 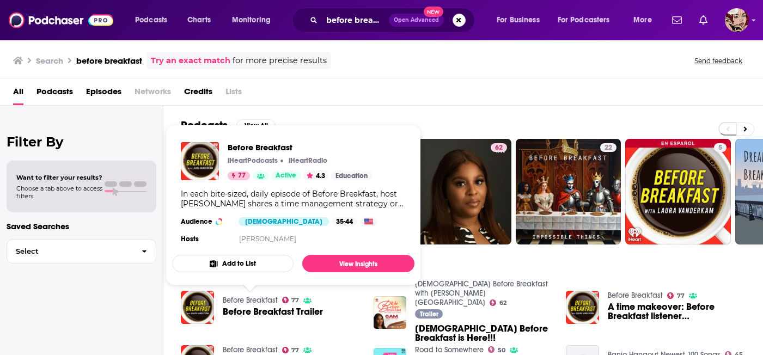 I want to click on button: Add to List, so click(x=232, y=264).